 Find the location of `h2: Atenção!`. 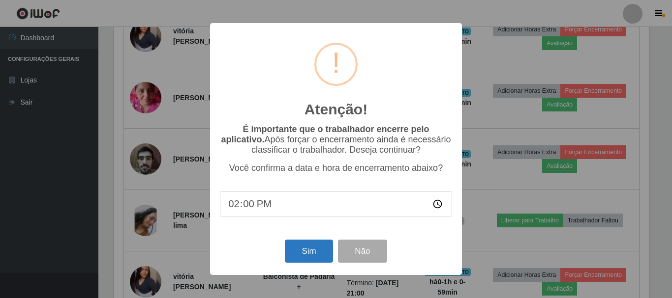

h2: Atenção! is located at coordinates (336, 110).